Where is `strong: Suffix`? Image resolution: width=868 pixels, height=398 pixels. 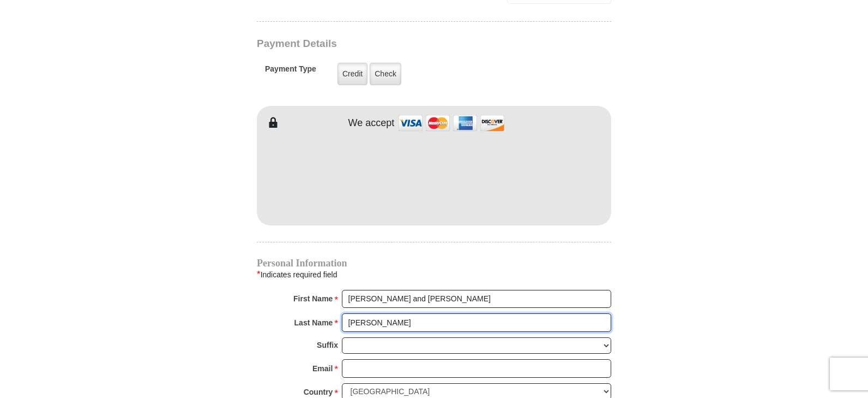 strong: Suffix is located at coordinates (327, 345).